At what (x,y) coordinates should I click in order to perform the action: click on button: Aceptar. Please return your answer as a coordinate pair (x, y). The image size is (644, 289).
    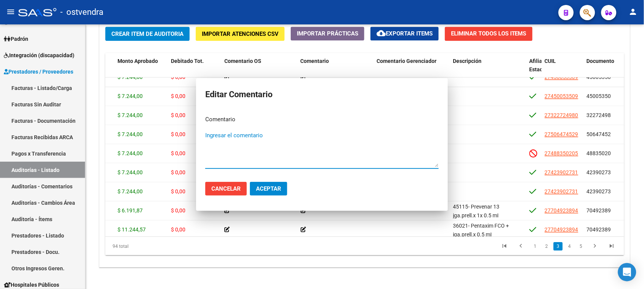
    Looking at the image, I should click on (269, 188).